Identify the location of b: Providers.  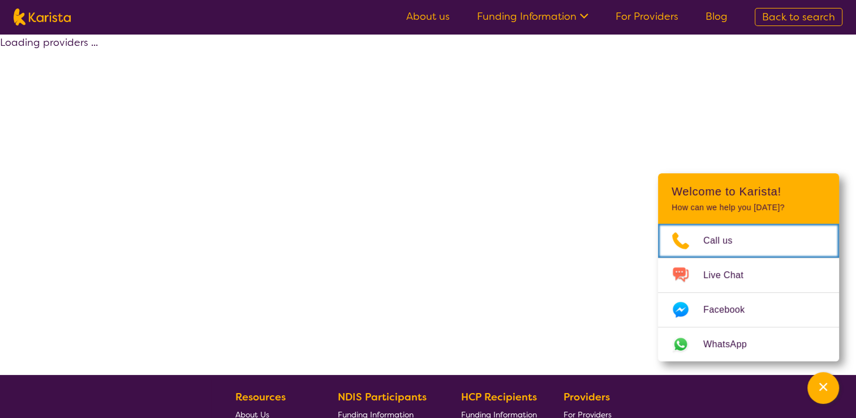
(587, 397).